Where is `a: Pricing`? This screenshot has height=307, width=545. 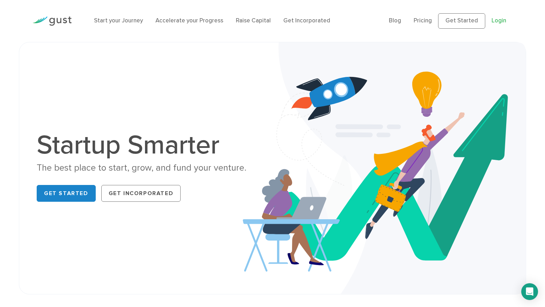
a: Pricing is located at coordinates (423, 21).